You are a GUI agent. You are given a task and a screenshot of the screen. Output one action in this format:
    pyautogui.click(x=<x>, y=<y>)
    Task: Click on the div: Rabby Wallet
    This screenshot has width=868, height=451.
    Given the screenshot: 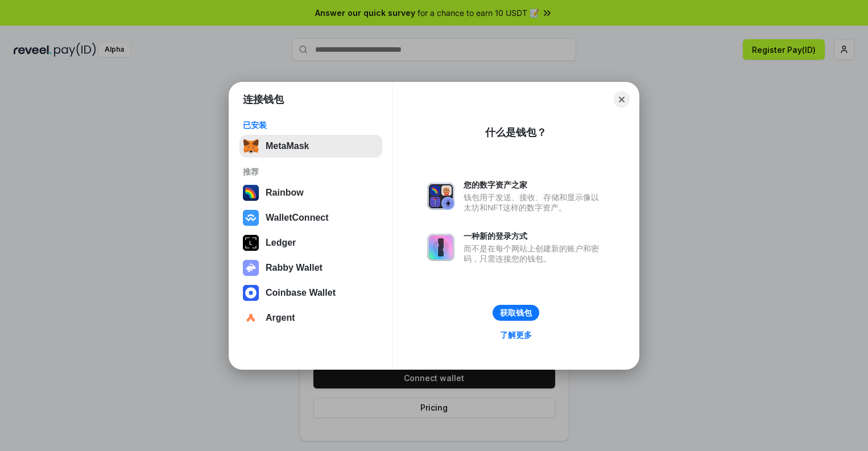 What is the action you would take?
    pyautogui.click(x=294, y=268)
    